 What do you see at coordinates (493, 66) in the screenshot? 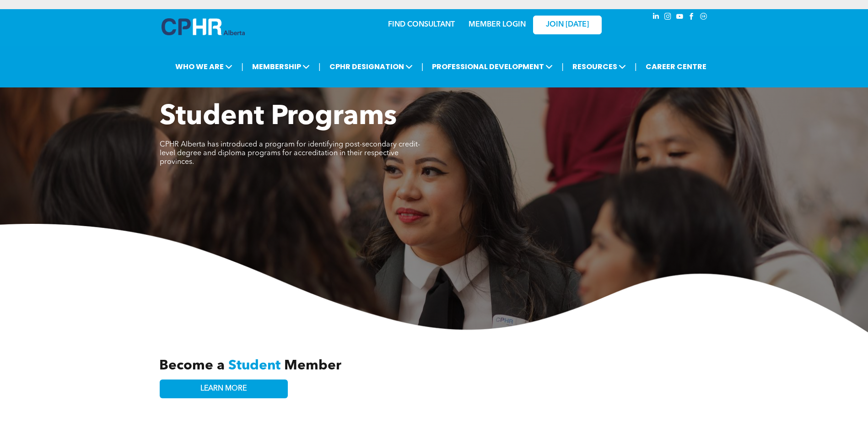
I see `span: PROFESSIONAL DEVELOPMENT` at bounding box center [493, 66].